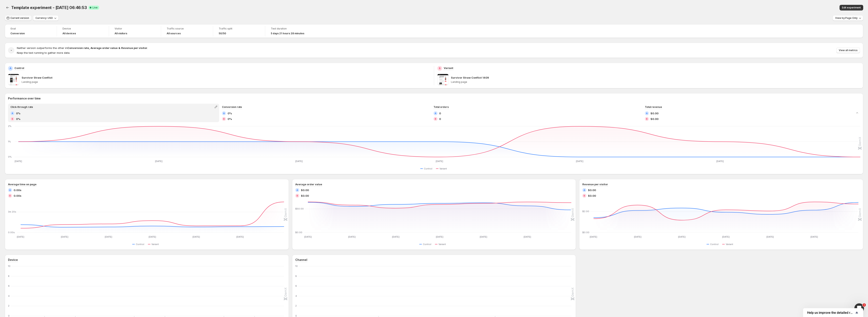 Image resolution: width=868 pixels, height=317 pixels. What do you see at coordinates (222, 33) in the screenshot?
I see `span: 50/50` at bounding box center [222, 33].